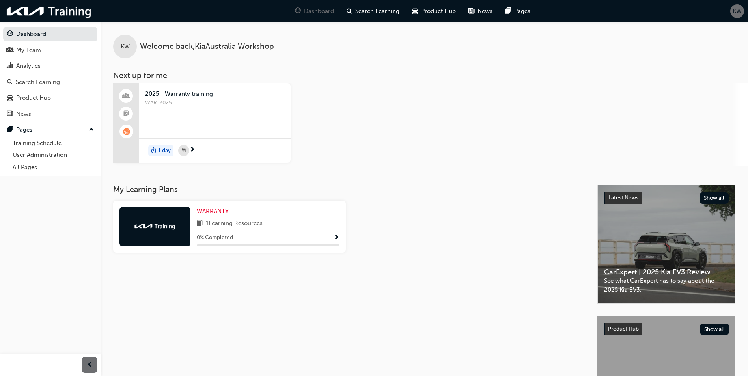 Image resolution: width=748 pixels, height=376 pixels. I want to click on a: Product Hub, so click(50, 98).